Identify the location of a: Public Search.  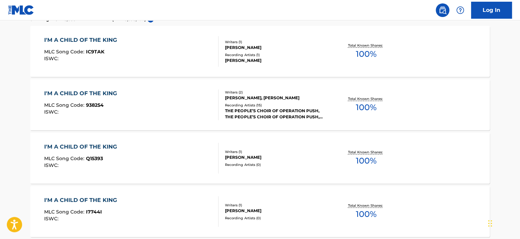
(442, 10).